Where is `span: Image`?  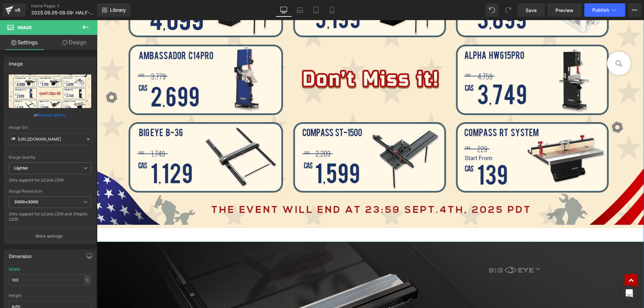
span: Image is located at coordinates (24, 28).